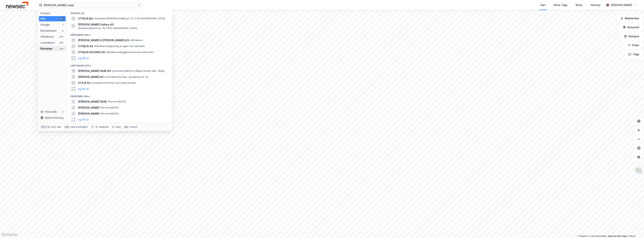  What do you see at coordinates (56, 127) in the screenshot?
I see `div: nytt søk` at bounding box center [56, 127].